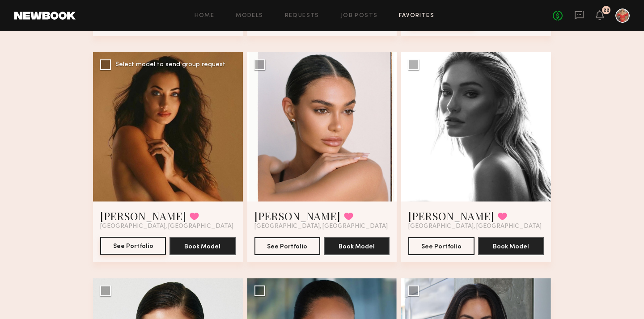 The image size is (644, 319). What do you see at coordinates (204, 16) in the screenshot?
I see `a: Home` at bounding box center [204, 16].